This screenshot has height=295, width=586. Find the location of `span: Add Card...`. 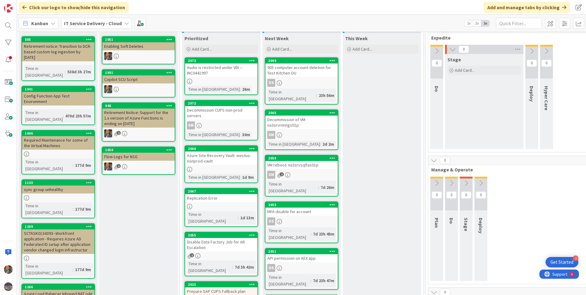

span: Add Card... is located at coordinates (282, 49).